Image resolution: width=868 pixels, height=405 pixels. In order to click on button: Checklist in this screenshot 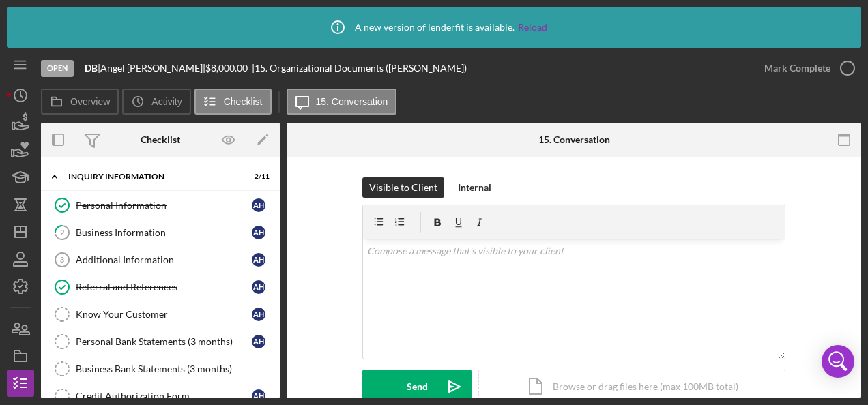, I will do `click(233, 102)`.